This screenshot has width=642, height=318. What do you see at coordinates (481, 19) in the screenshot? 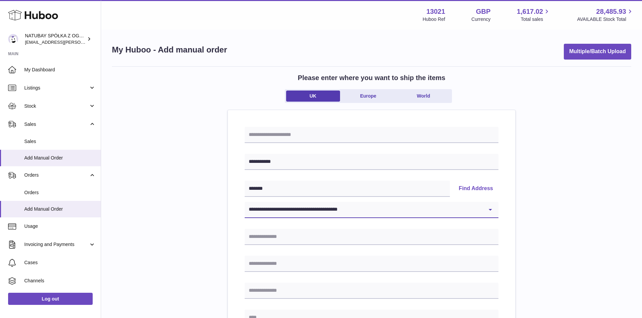
I see `div: Currency` at bounding box center [481, 19].